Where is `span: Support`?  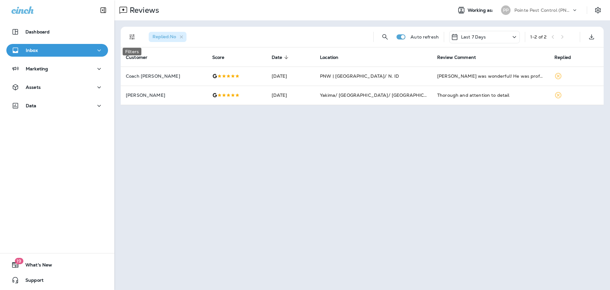 span: Support is located at coordinates (31, 281).